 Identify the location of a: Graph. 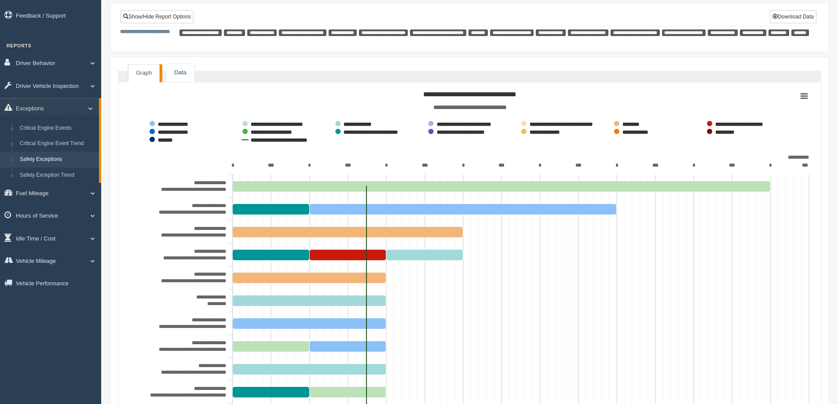
(144, 73).